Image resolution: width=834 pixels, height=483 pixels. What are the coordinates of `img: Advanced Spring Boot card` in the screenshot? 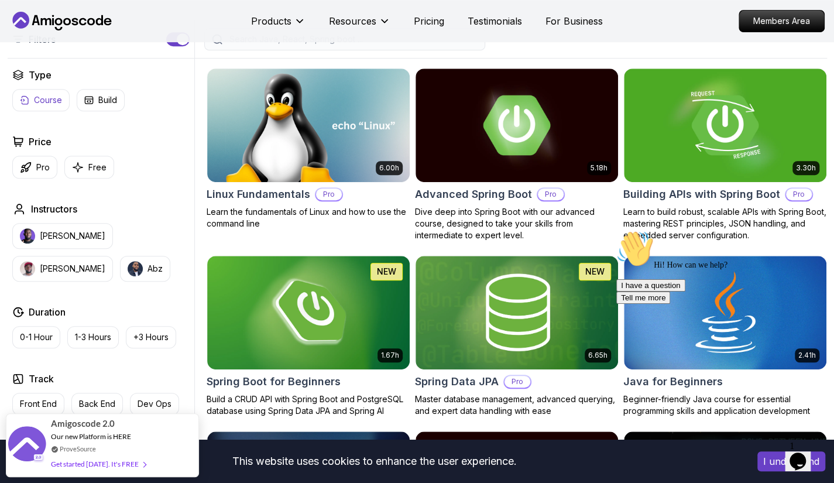 It's located at (517, 125).